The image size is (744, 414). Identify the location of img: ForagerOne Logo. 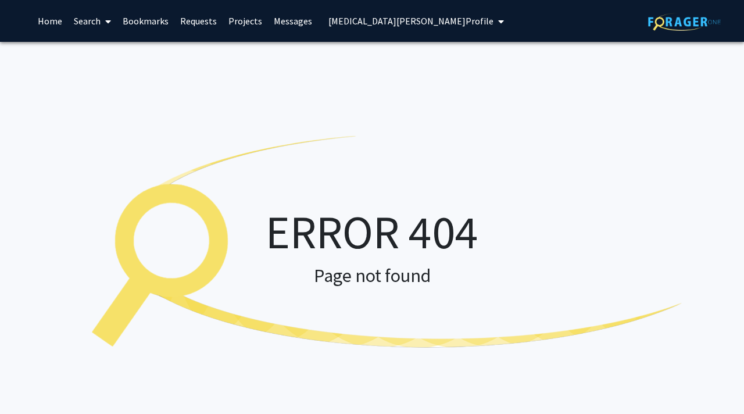
(684, 21).